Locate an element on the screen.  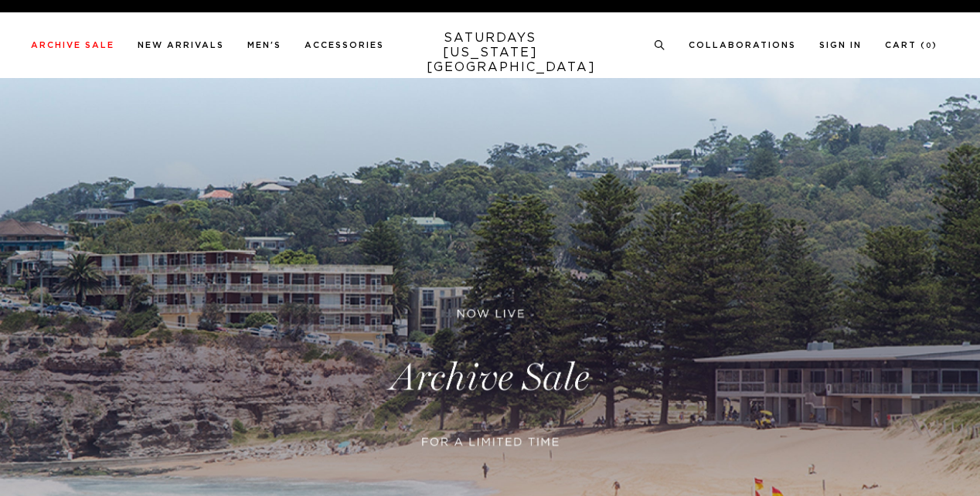
a: Accessories is located at coordinates (344, 45).